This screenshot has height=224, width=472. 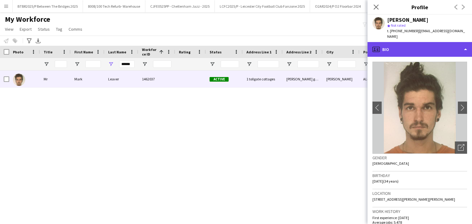 What do you see at coordinates (420, 7) in the screenshot?
I see `h3: Profile` at bounding box center [420, 7].